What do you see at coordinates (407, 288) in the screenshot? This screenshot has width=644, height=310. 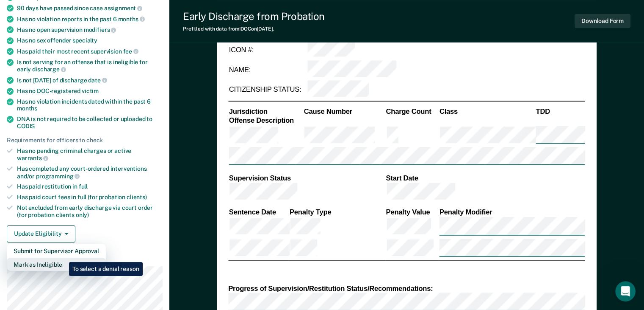 I see `div: Progress of Supervision/Restitution Status/Recommendations:` at bounding box center [407, 288].